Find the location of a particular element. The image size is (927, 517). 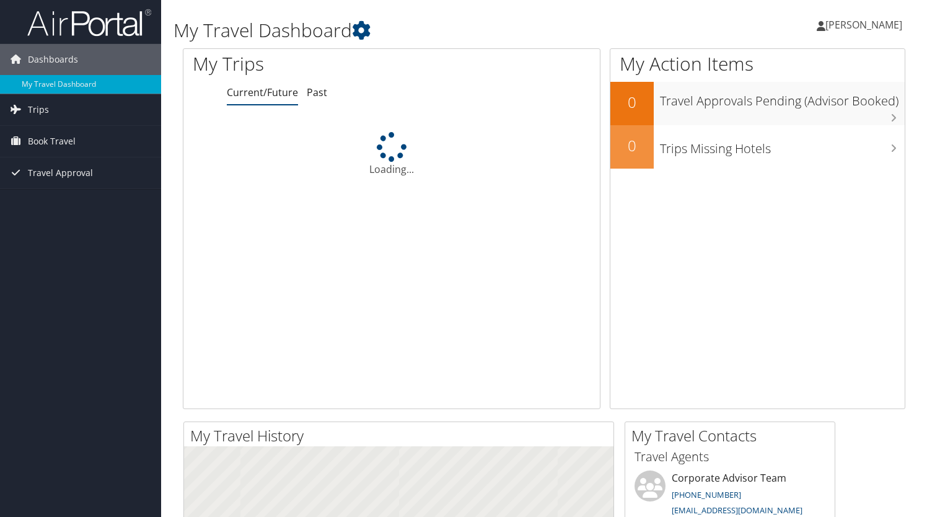

h3: Trips Missing Hotels is located at coordinates (782, 146).